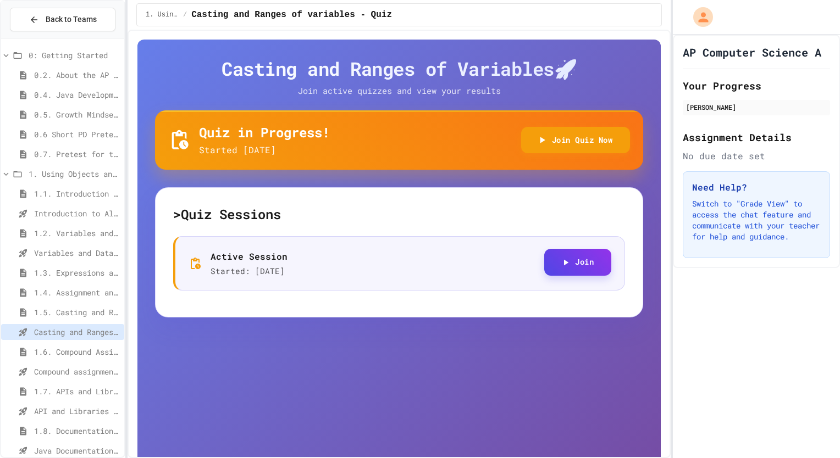 Image resolution: width=840 pixels, height=458 pixels. Describe the element at coordinates (756, 137) in the screenshot. I see `h2: Assignment Details` at that location.